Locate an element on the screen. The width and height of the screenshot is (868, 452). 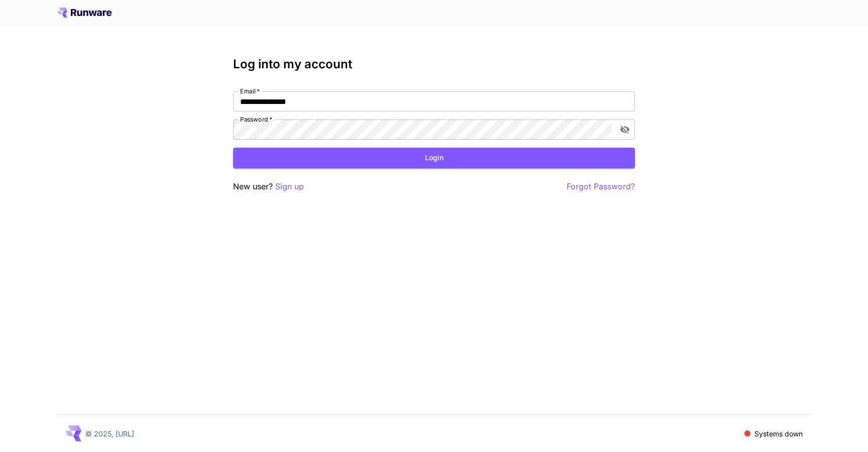
button: Forgot Password? is located at coordinates (601, 186).